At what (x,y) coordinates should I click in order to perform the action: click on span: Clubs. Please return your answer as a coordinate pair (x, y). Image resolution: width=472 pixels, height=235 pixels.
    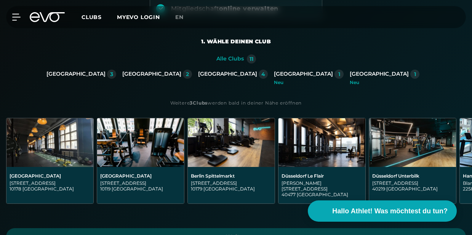
    Looking at the image, I should click on (91, 17).